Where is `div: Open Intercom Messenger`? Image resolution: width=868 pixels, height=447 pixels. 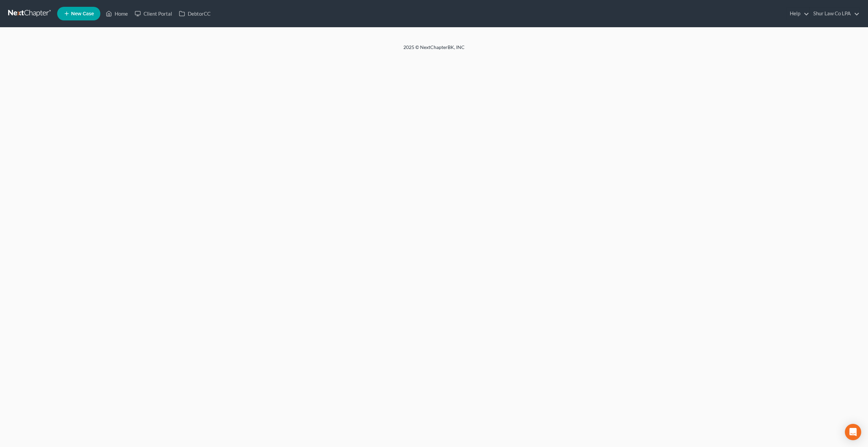
div: Open Intercom Messenger is located at coordinates (854, 432).